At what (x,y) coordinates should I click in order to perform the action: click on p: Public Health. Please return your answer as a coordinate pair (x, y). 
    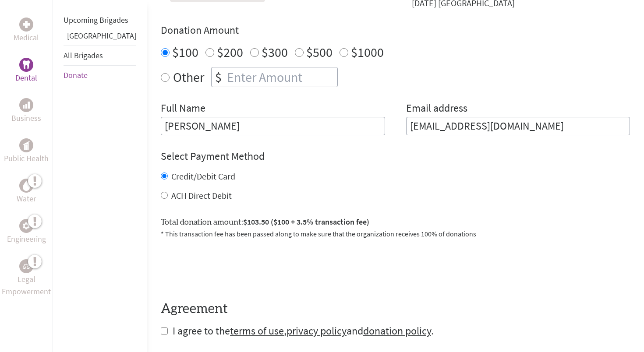
    Looking at the image, I should click on (26, 159).